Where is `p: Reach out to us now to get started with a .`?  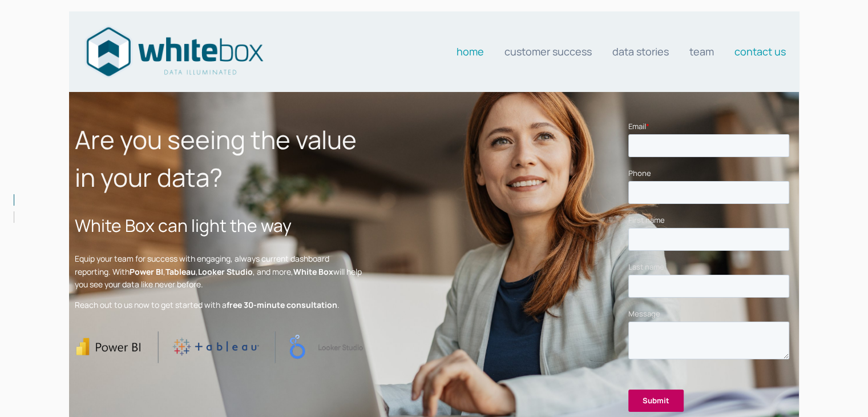
p: Reach out to us now to get started with a . is located at coordinates (219, 305).